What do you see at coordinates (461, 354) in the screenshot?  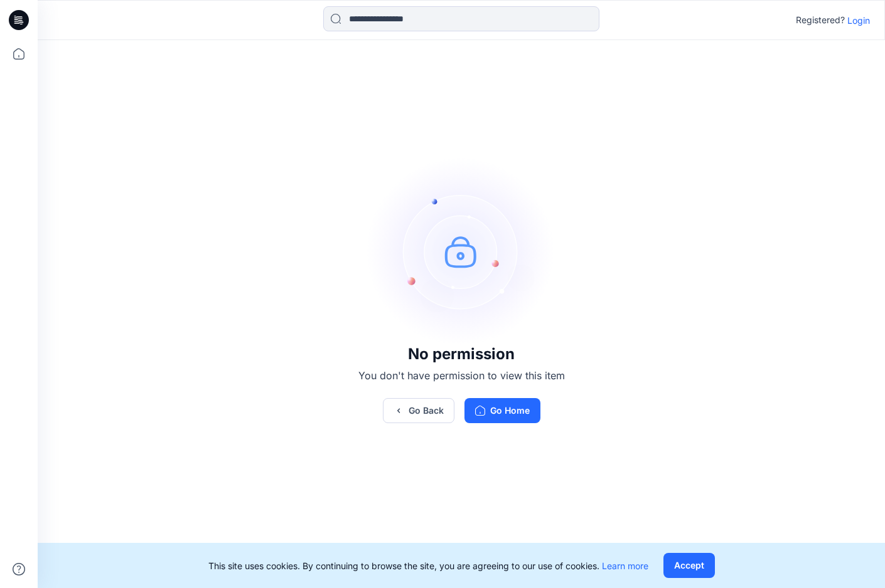 I see `h3: No permission` at bounding box center [461, 354].